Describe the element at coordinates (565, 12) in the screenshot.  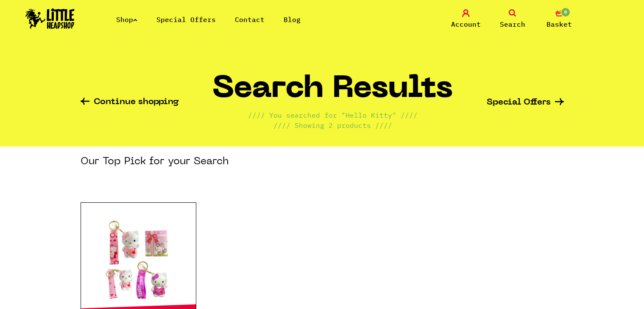
I see `span: 0` at that location.